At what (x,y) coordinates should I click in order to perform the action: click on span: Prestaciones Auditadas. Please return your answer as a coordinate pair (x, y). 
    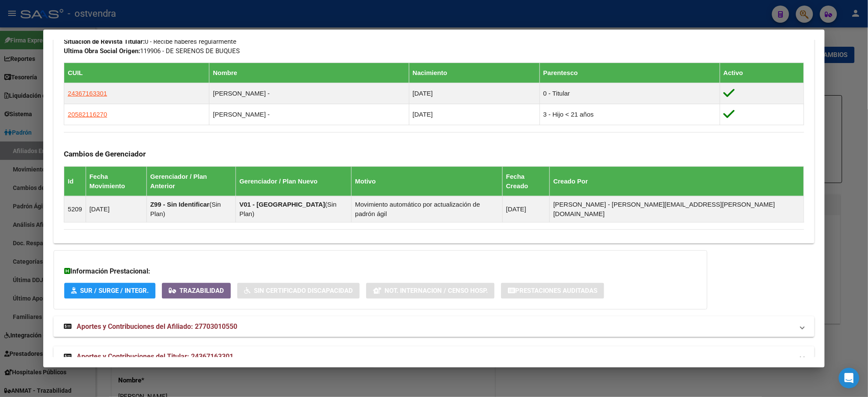
    Looking at the image, I should click on (556, 291).